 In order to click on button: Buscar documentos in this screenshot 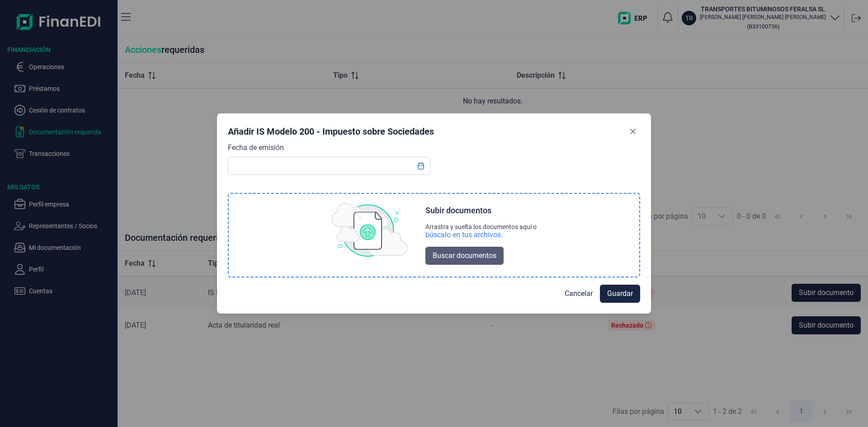, I will do `click(464, 255)`.